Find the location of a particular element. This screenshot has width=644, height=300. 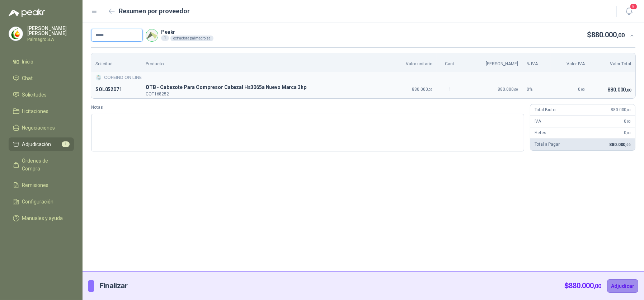

span: Adjudicación is located at coordinates (37, 144).